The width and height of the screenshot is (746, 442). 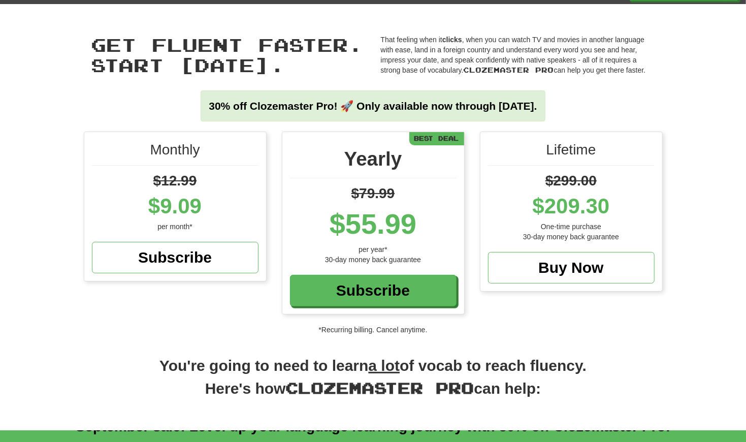 I want to click on u: a lot, so click(x=385, y=365).